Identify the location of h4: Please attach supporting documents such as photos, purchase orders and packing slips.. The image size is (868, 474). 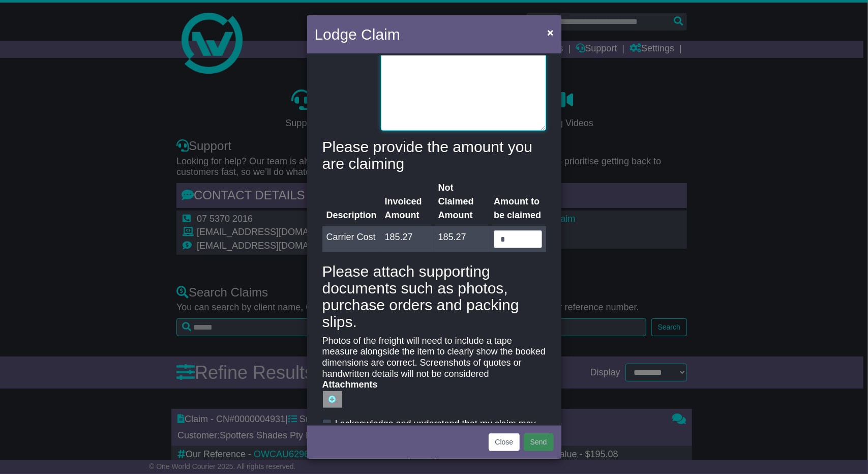
(434, 296).